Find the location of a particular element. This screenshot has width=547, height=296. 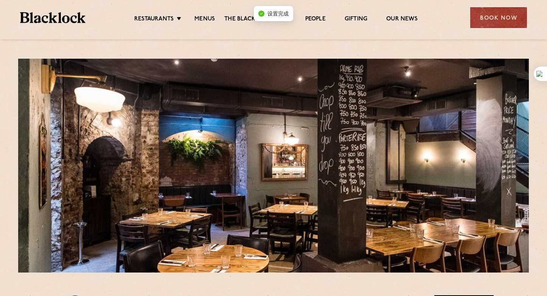

span: 设置完成 is located at coordinates (278, 14).